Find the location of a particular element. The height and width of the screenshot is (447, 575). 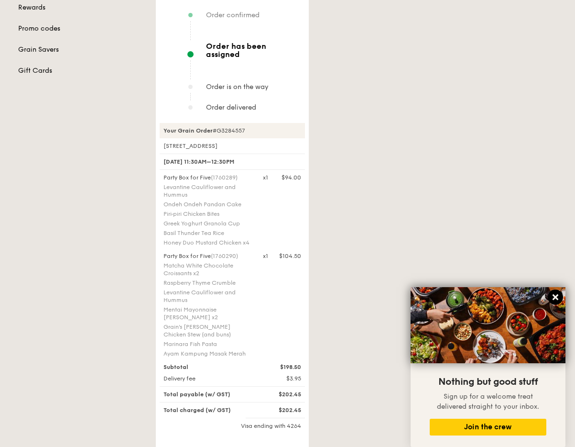

a: Gift Cards is located at coordinates (81, 71).